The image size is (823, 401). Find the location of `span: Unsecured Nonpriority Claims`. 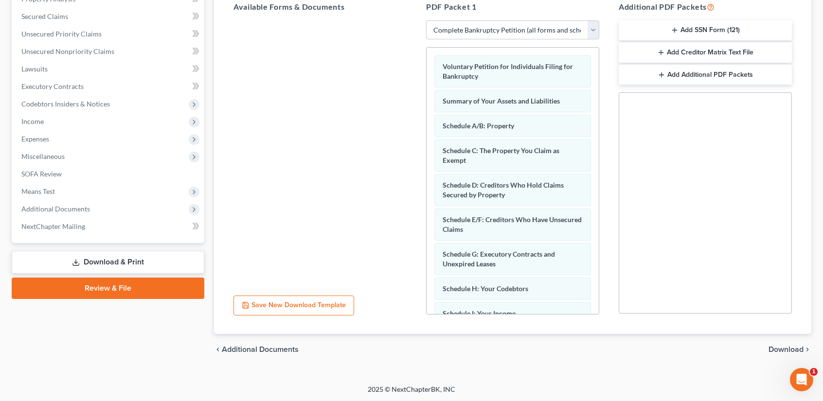

span: Unsecured Nonpriority Claims is located at coordinates (68, 51).